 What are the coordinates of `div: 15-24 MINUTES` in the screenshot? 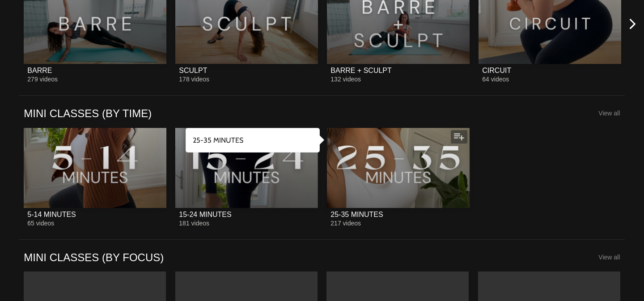 It's located at (205, 214).